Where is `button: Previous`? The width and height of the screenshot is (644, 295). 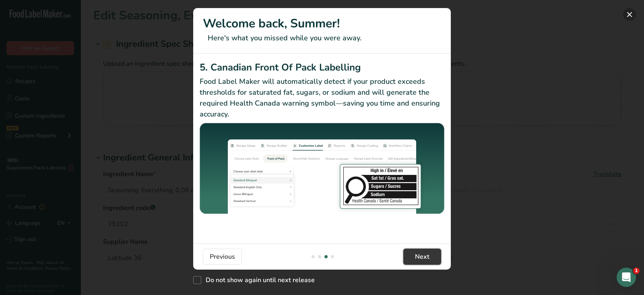
button: Previous is located at coordinates (222, 257).